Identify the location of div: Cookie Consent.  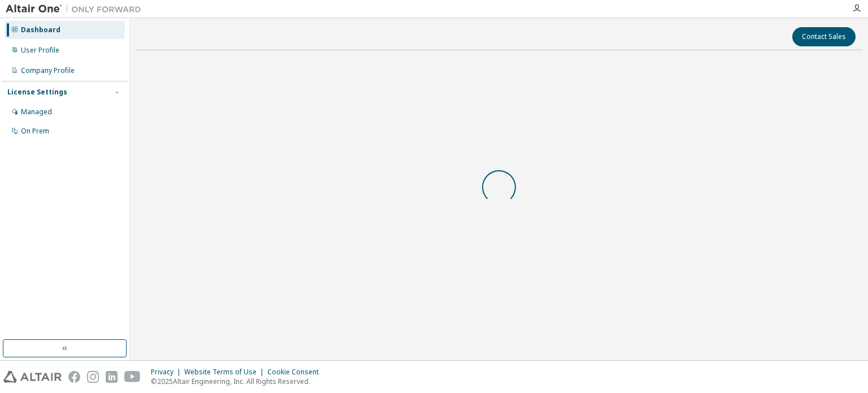
(296, 372).